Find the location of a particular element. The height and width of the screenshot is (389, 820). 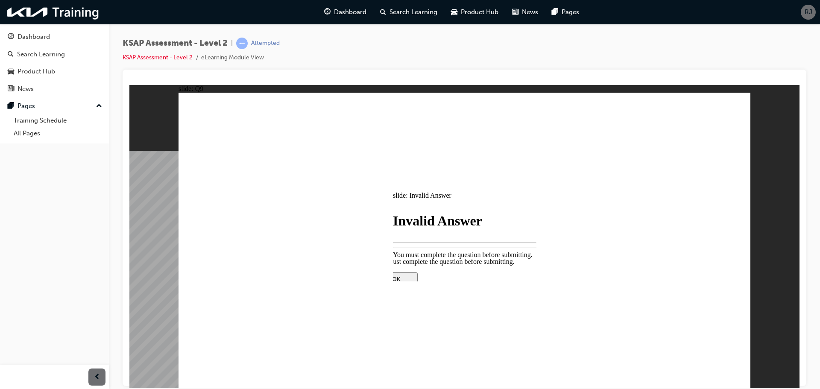

div: Product Hub is located at coordinates (36, 71).